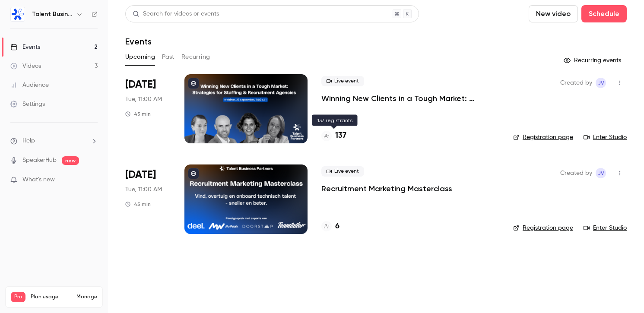 This screenshot has height=313, width=644. I want to click on div: Oct 14 Tue, 11:00 AM (Europe/Madrid), so click(148, 199).